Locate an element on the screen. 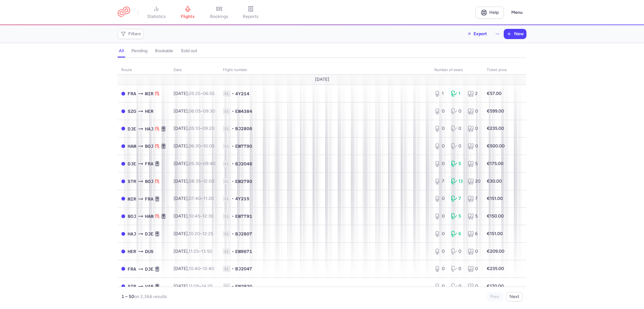  strong: €599.00 is located at coordinates (495, 111).